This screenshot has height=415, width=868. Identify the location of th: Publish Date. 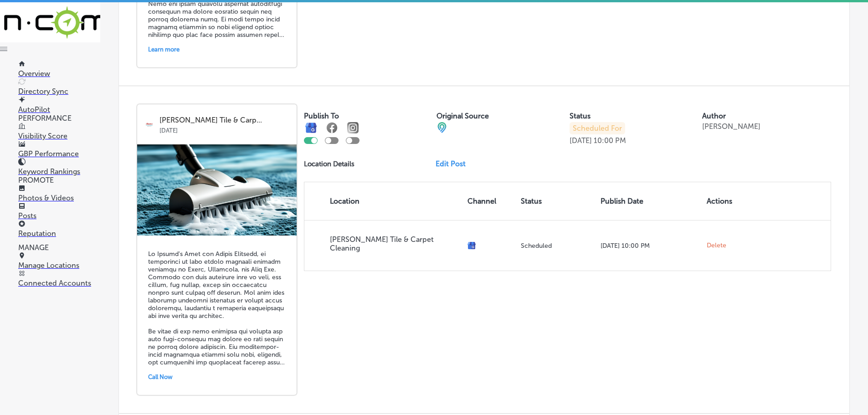
(649, 201).